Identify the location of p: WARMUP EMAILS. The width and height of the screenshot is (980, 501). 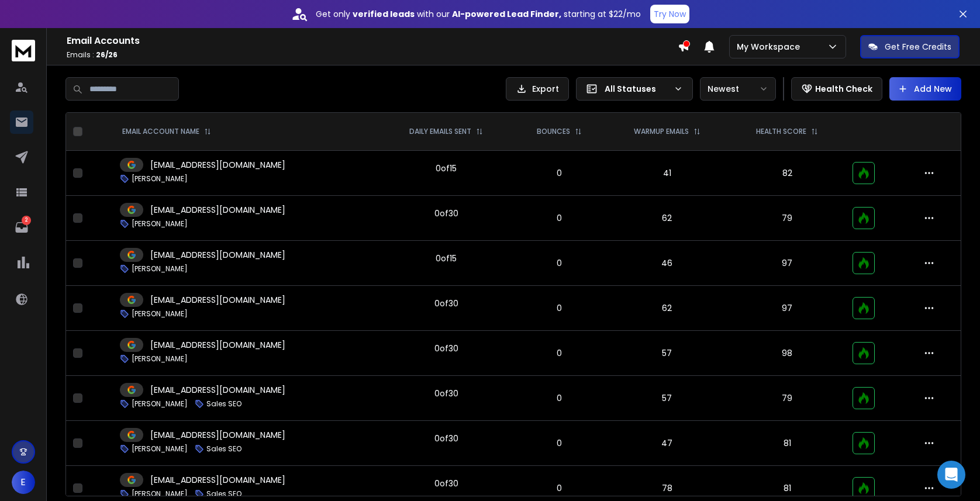
(662, 132).